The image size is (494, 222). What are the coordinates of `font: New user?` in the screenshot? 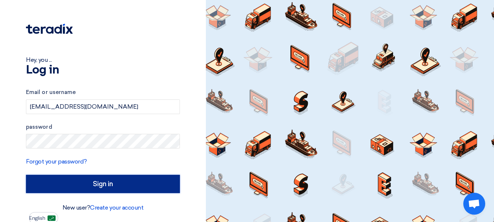 It's located at (76, 207).